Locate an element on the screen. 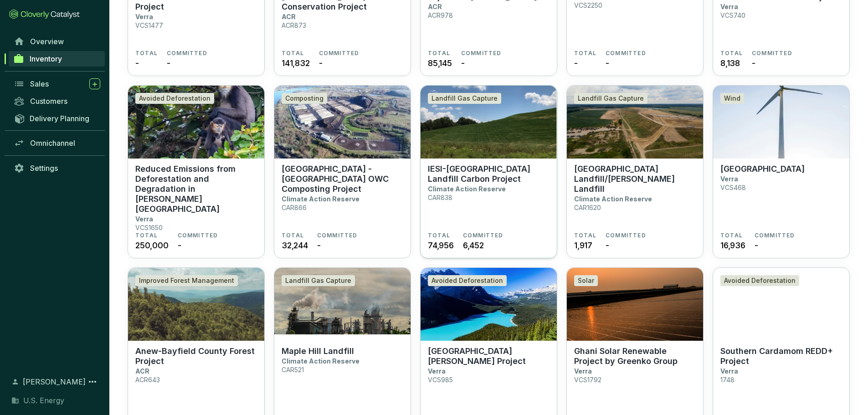 The image size is (868, 415). span: Delivery Planning is located at coordinates (59, 119).